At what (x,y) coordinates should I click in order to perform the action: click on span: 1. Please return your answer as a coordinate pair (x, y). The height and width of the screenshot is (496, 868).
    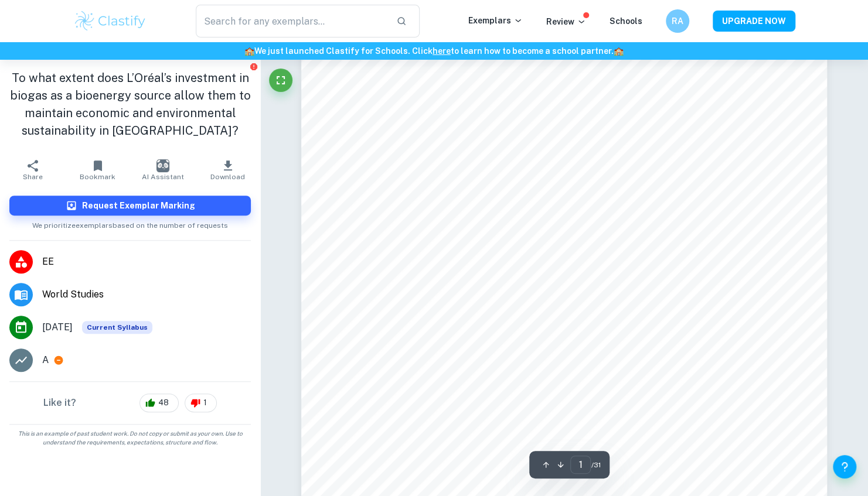
    Looking at the image, I should click on (205, 403).